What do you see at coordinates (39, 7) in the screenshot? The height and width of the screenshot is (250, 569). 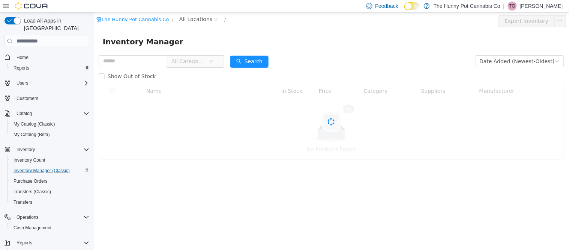 I see `a: icon: shopThe Hunny Pot Cannabis Co` at bounding box center [39, 7].